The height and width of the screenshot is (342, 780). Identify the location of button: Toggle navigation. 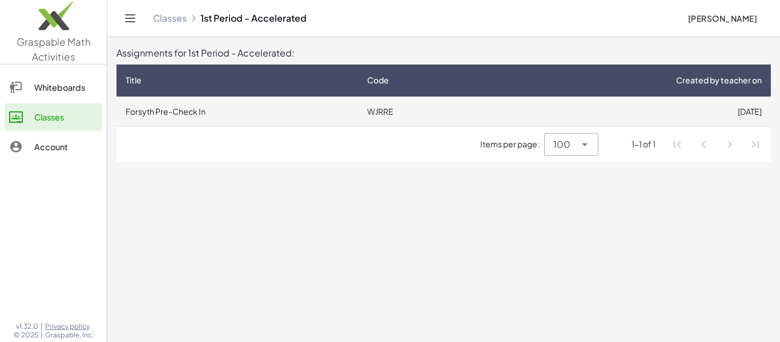
(130, 18).